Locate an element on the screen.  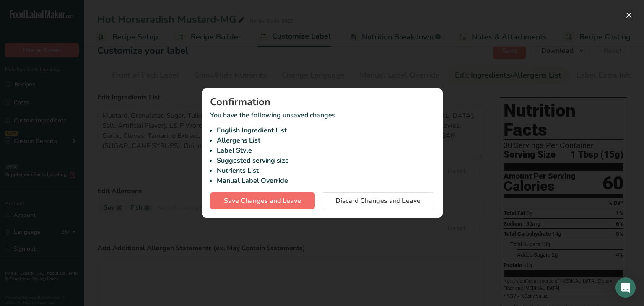
div: Open Intercom Messenger is located at coordinates (626, 288).